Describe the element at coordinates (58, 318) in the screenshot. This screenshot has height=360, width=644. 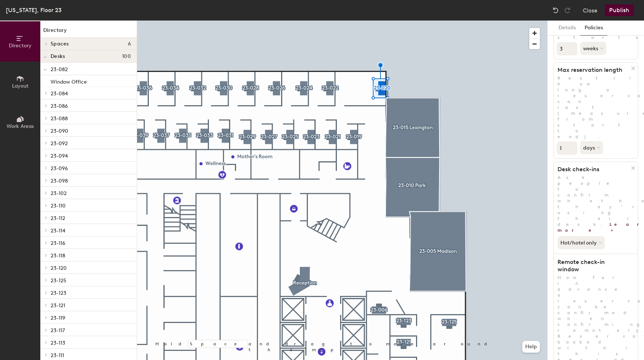
I see `span: 23-119` at that location.